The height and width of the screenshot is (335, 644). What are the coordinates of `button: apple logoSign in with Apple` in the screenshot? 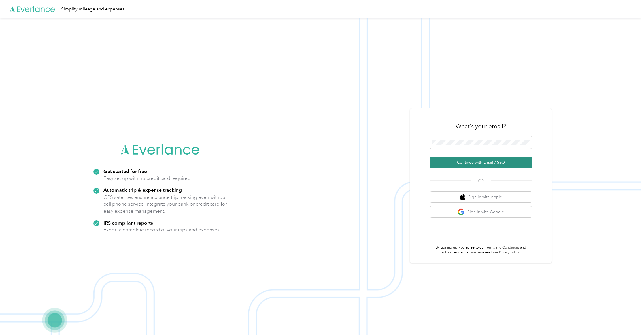 It's located at (481, 197).